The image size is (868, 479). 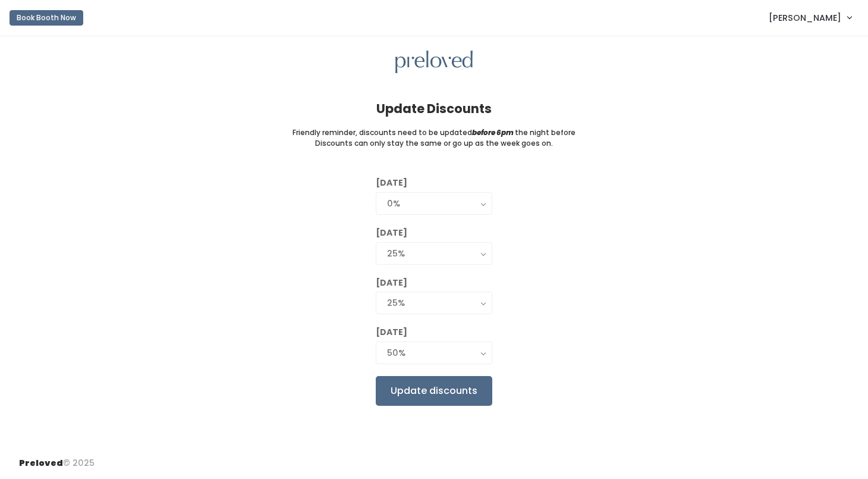 I want to click on i: before 6pm, so click(x=493, y=132).